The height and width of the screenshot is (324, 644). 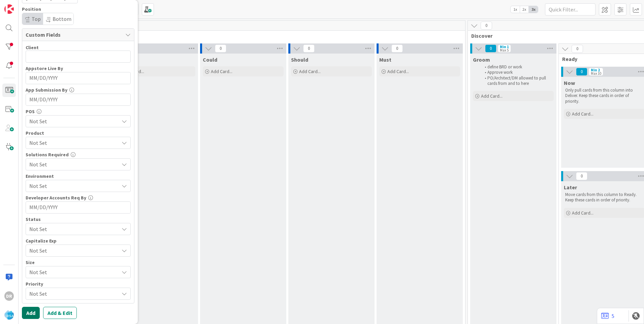 I want to click on span: Position, so click(x=31, y=9).